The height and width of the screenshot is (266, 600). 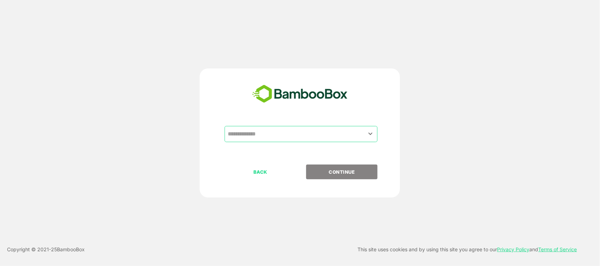 What do you see at coordinates (260, 172) in the screenshot?
I see `p: BACK` at bounding box center [260, 172].